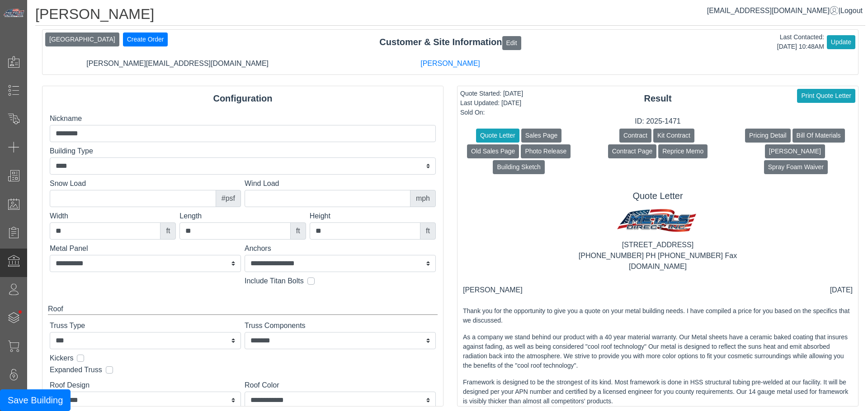  What do you see at coordinates (658, 222) in the screenshot?
I see `img: MD logo` at bounding box center [658, 222].